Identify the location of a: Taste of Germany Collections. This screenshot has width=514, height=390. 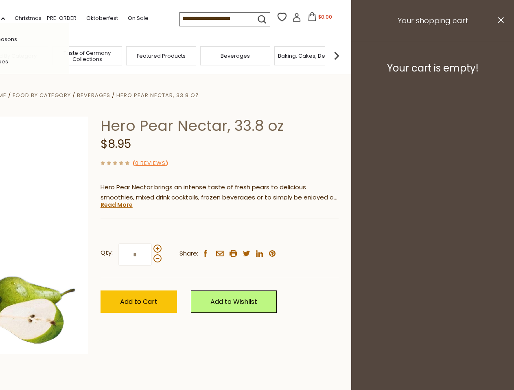
(87, 56).